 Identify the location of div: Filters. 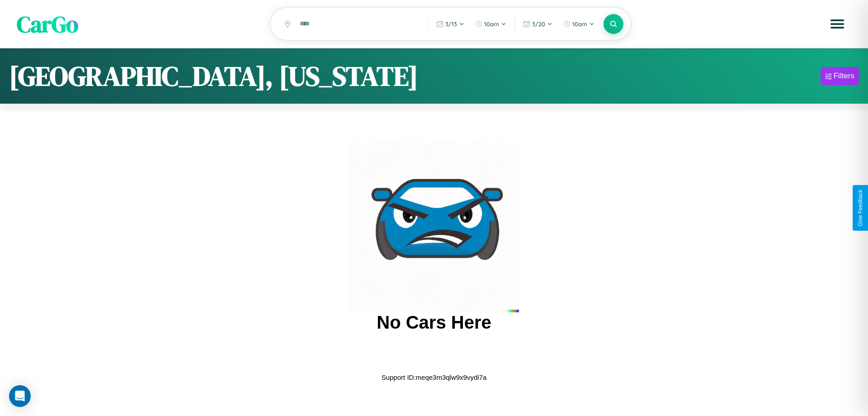
(844, 76).